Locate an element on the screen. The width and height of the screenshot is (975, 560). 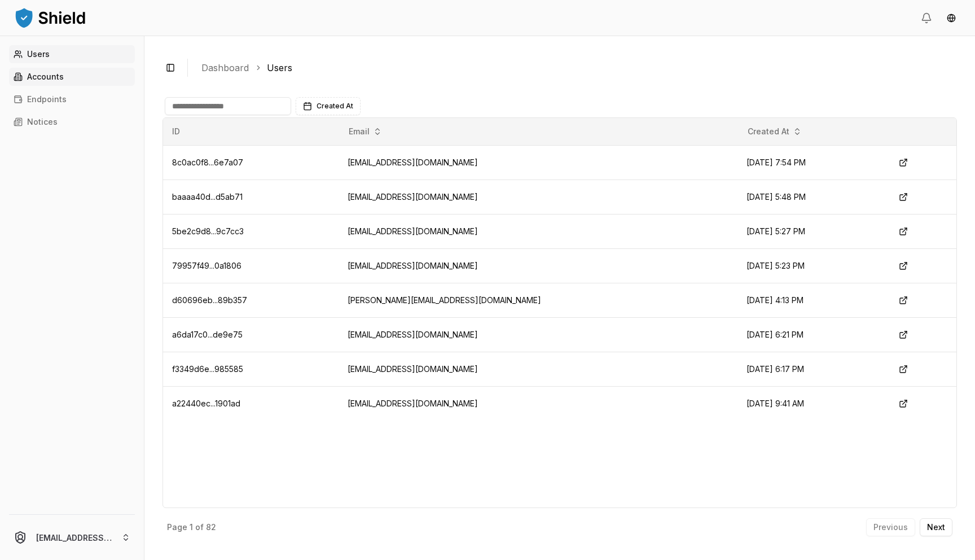
a: Notices is located at coordinates (72, 122).